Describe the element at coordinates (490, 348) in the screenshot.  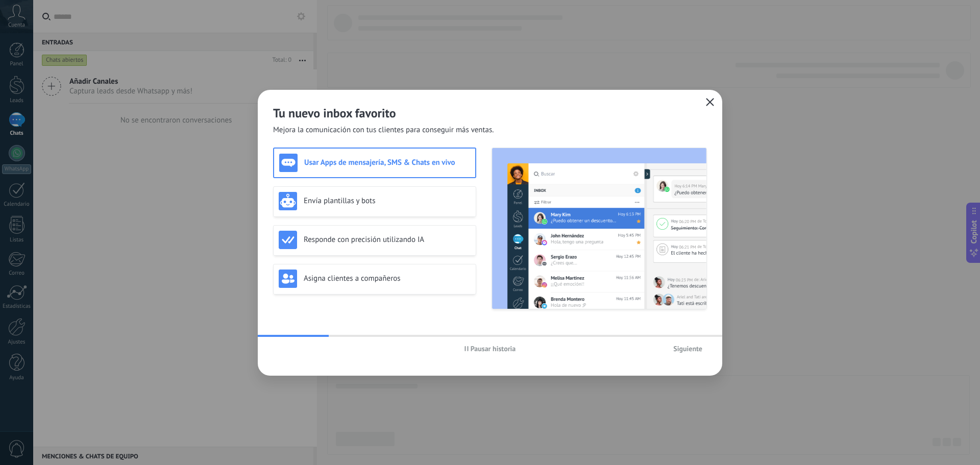
I see `button: Pausar historia` at that location.